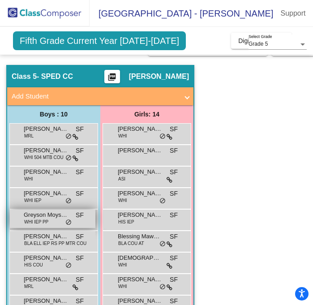 Image resolution: width=313 pixels, height=305 pixels. What do you see at coordinates (112, 77) in the screenshot?
I see `button: Print Students Details` at bounding box center [112, 77].